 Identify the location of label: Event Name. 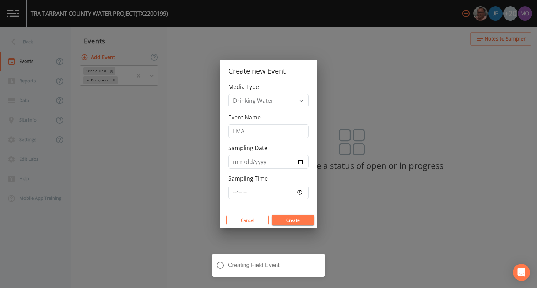
(245, 117).